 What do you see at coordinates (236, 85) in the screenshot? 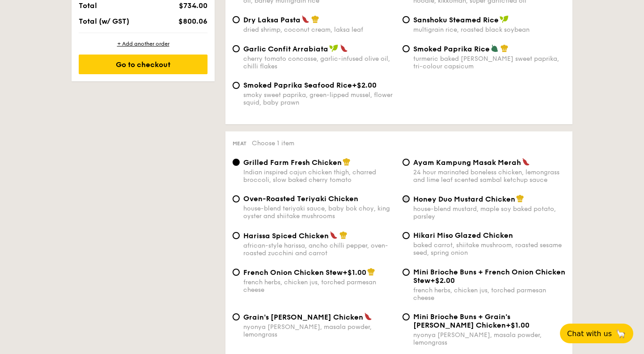
I see `input: Smoked Paprika Seafood Rice+$2.00smoky sweet paprika, green-lipped mussel, flower squid, baby prawn` at bounding box center [236, 85].